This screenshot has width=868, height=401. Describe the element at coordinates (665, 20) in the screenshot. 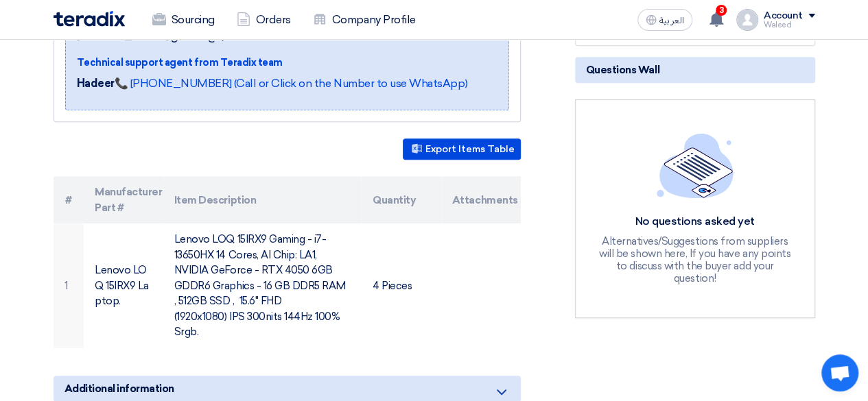

I see `button: العربية` at that location.